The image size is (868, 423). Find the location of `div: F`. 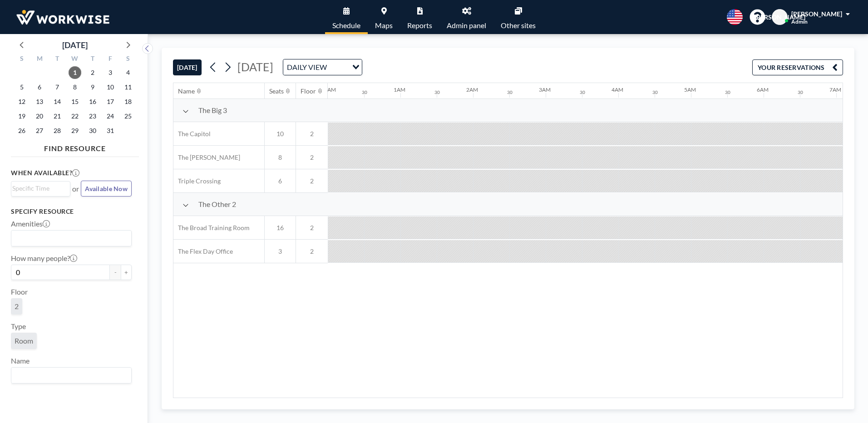

div: F is located at coordinates (110, 59).